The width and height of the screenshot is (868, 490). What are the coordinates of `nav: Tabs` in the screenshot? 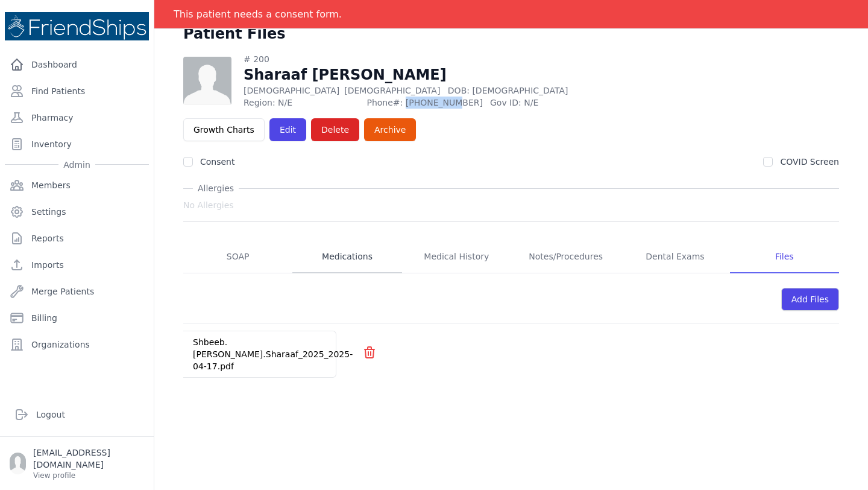 It's located at (512, 257).